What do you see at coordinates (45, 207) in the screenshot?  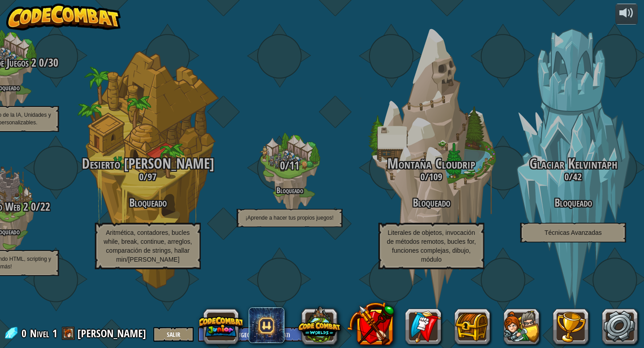 I see `span: 22` at bounding box center [45, 207].